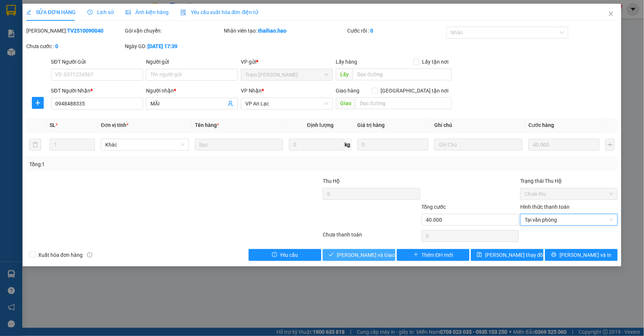 The image size is (644, 336). Describe the element at coordinates (145, 145) in the screenshot. I see `span: Khác` at that location.